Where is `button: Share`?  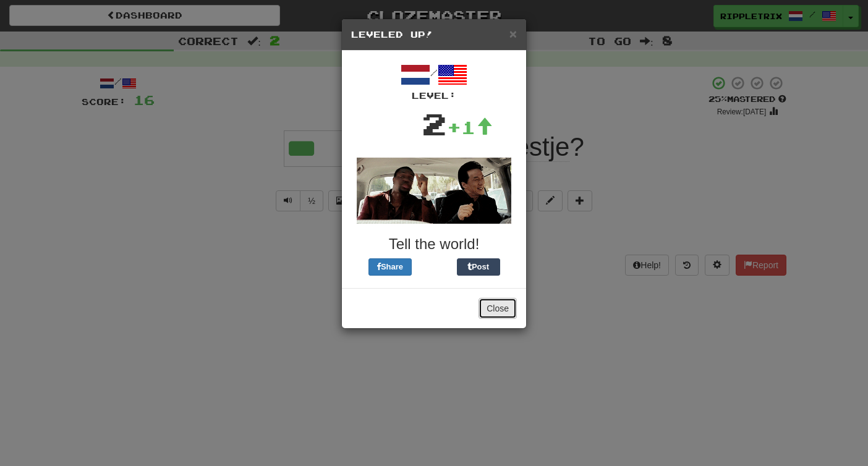 button: Share is located at coordinates (390, 267).